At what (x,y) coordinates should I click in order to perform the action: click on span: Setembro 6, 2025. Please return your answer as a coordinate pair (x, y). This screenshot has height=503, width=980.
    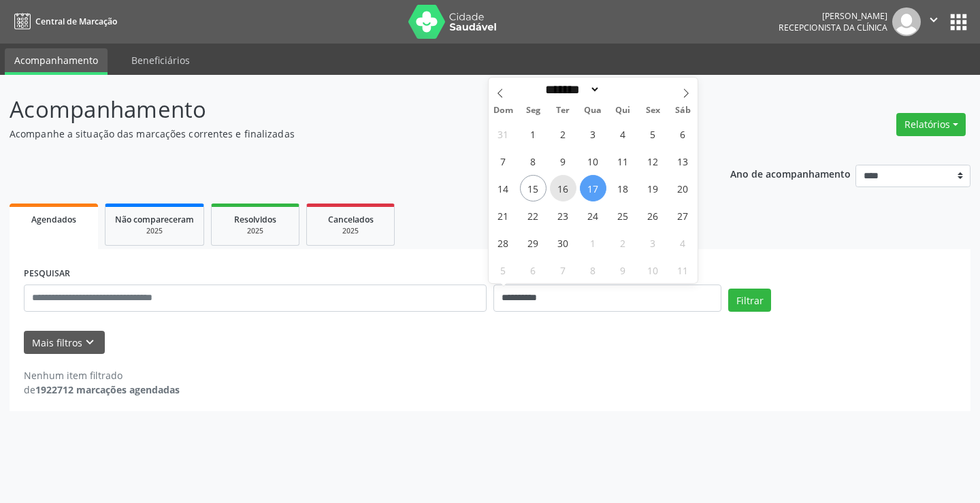
    Looking at the image, I should click on (683, 133).